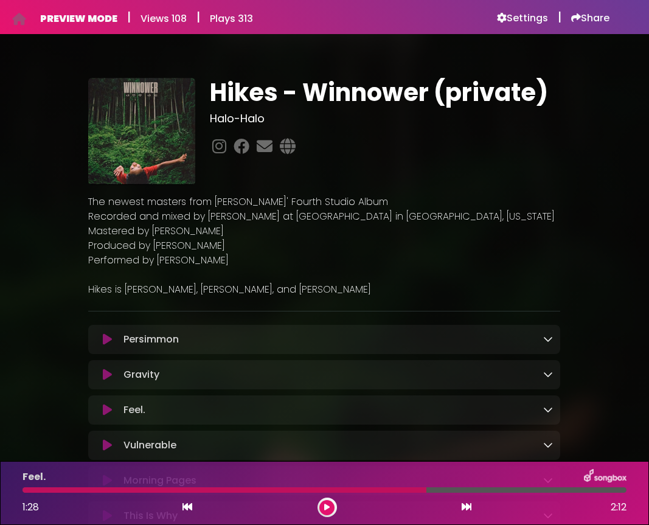 This screenshot has width=649, height=525. I want to click on img: songbox-logo-white.png, so click(605, 477).